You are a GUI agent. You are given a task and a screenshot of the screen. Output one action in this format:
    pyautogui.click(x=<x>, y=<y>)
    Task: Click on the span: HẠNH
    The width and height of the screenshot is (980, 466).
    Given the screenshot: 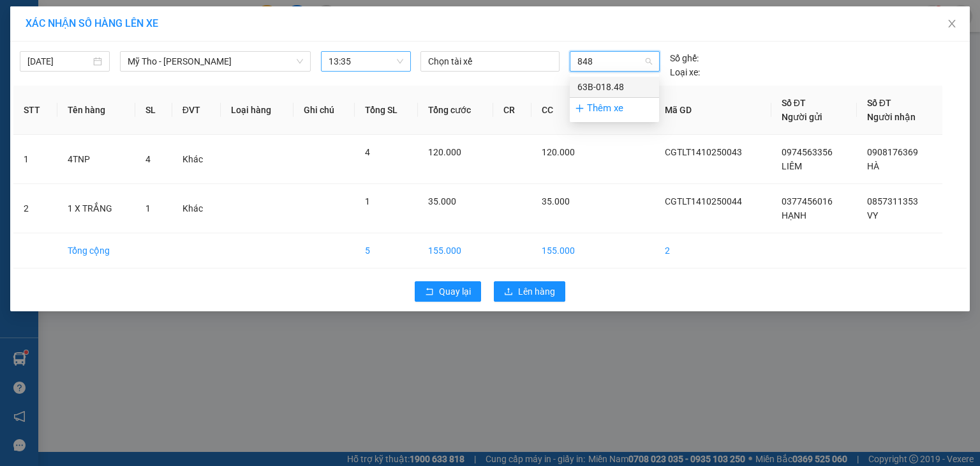 What is the action you would take?
    pyautogui.click(x=794, y=215)
    